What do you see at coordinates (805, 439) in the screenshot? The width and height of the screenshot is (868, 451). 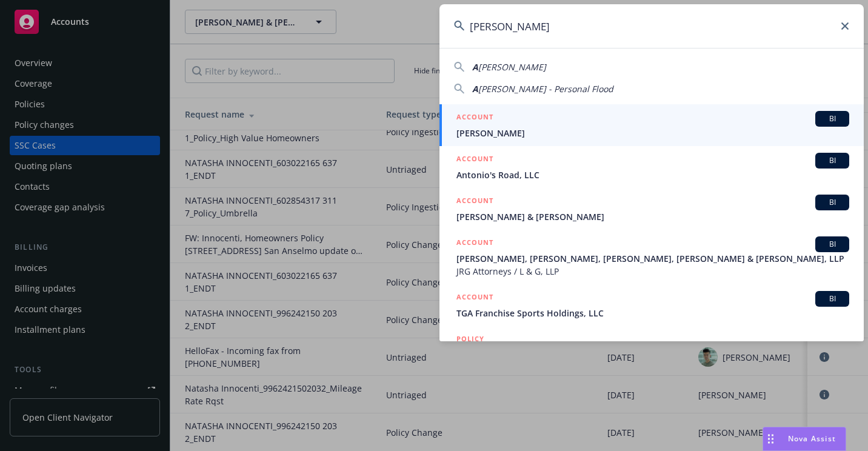 I see `button: Nova Assist` at bounding box center [805, 439].